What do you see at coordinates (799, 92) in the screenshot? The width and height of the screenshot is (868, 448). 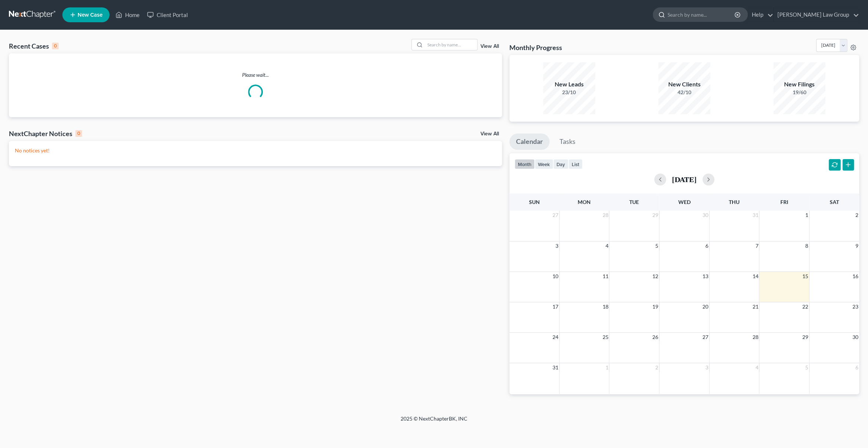 I see `div: 19/60` at bounding box center [799, 92].